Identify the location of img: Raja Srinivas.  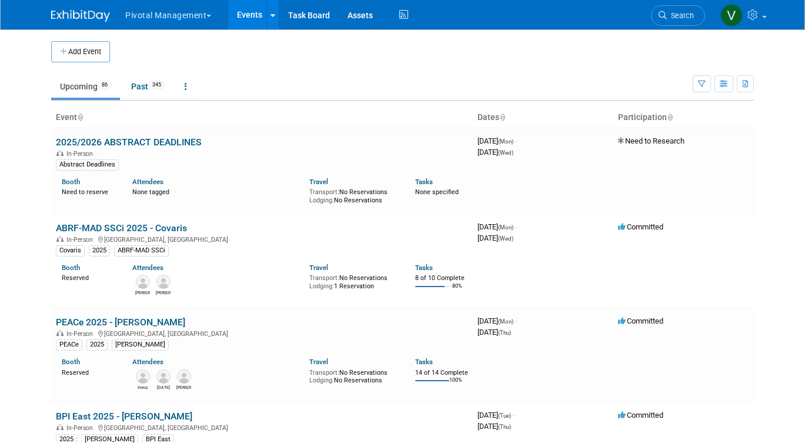
(163, 376).